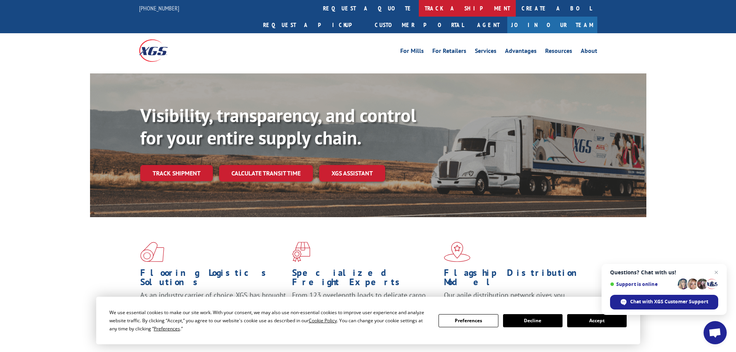 This screenshot has height=352, width=736. I want to click on span: Chat with XGS Customer Support, so click(669, 302).